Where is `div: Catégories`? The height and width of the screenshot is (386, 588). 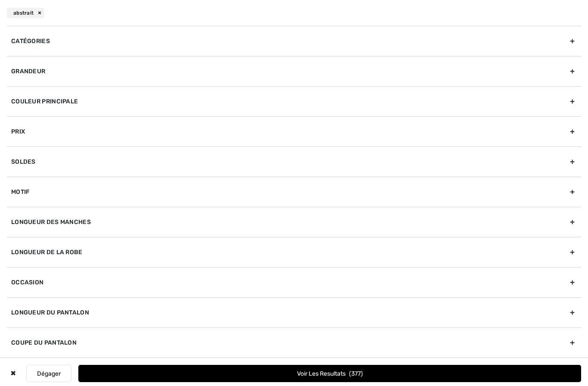 div: Catégories is located at coordinates (294, 41).